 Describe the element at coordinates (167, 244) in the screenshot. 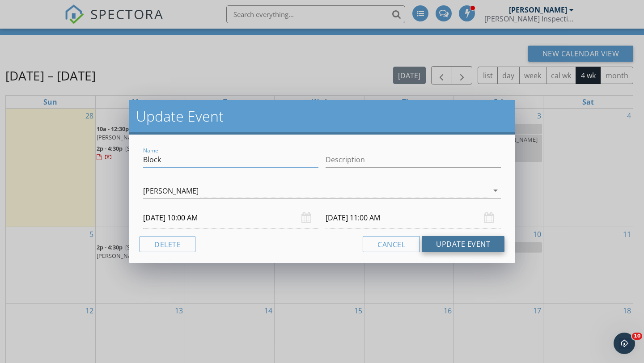

I see `button: Delete` at that location.